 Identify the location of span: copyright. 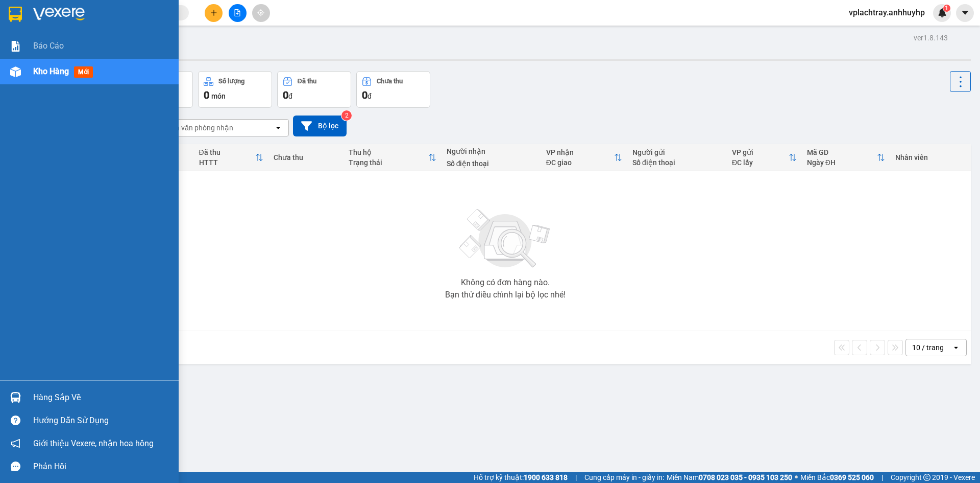
(927, 477).